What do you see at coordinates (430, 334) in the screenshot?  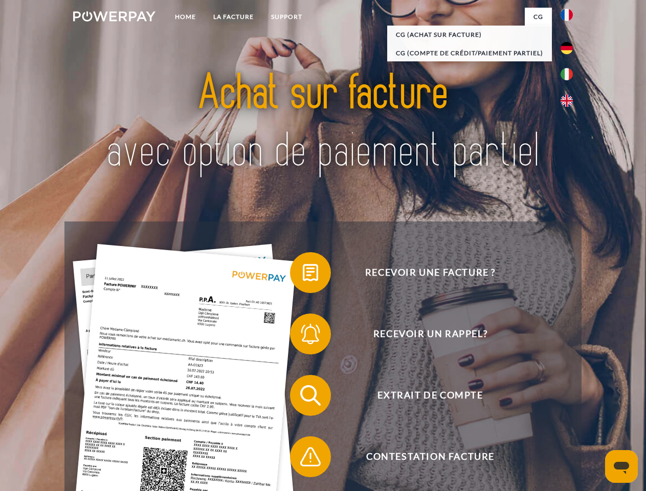 I see `span: Recevoir un rappel?` at bounding box center [430, 334].